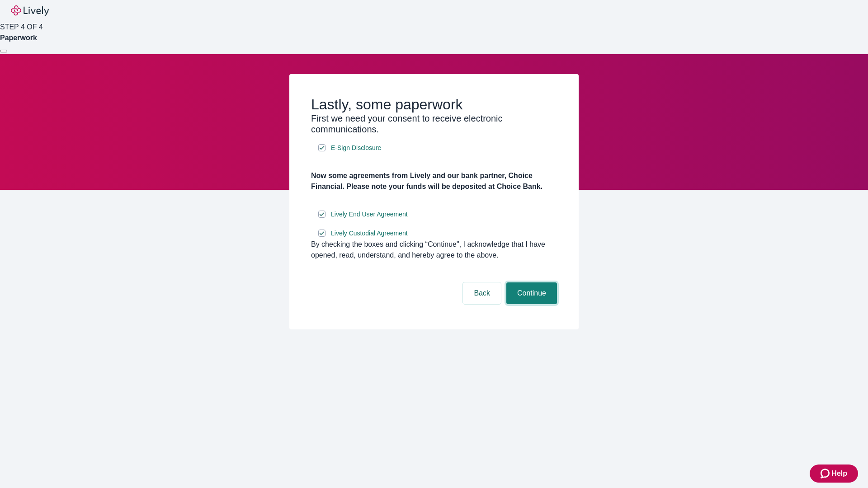 This screenshot has height=488, width=868. What do you see at coordinates (434, 104) in the screenshot?
I see `h2: Lastly, some paperwork` at bounding box center [434, 104].